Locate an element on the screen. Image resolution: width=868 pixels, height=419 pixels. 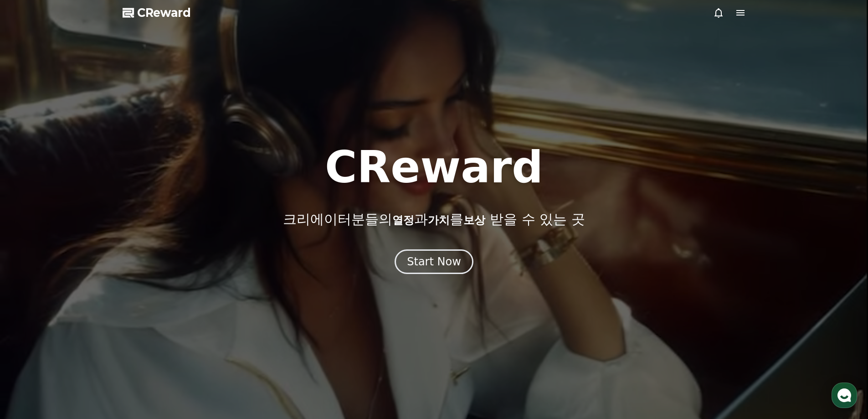
a: Start Now is located at coordinates (434, 262).